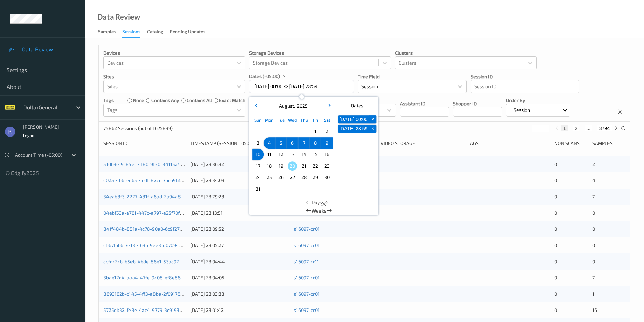 The height and width of the screenshot is (322, 644). What do you see at coordinates (571, 143) in the screenshot?
I see `div: Non Scans` at bounding box center [571, 143].